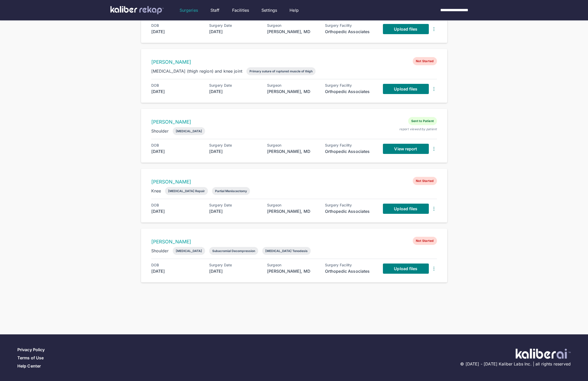 The width and height of the screenshot is (588, 381). Describe the element at coordinates (406, 149) in the screenshot. I see `a: View report` at that location.